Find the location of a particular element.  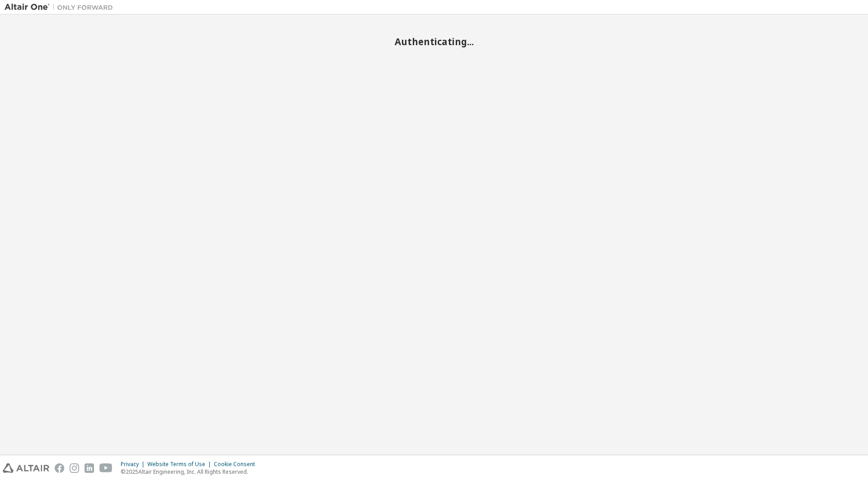

img: linkedin.svg is located at coordinates (89, 468).